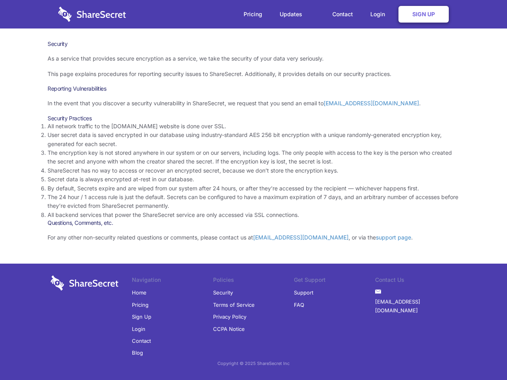  I want to click on li: Get Support, so click(334, 281).